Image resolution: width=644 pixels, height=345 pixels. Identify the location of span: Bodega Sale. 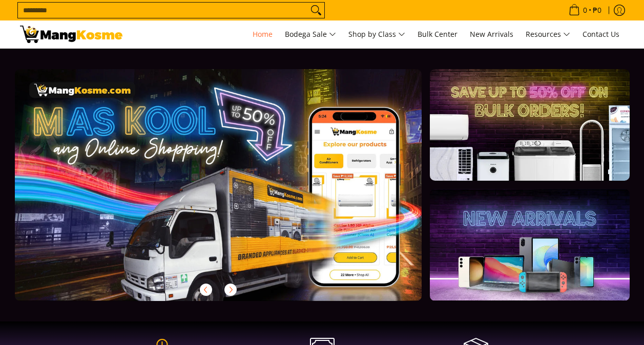
(310, 35).